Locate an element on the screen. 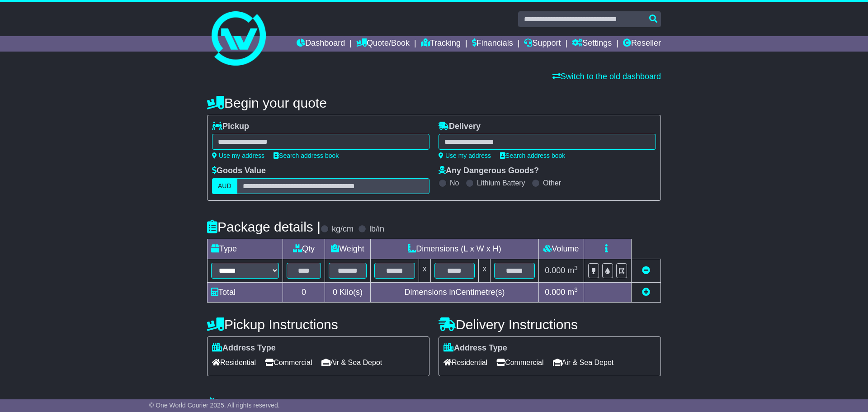 The width and height of the screenshot is (868, 412). label: No is located at coordinates (454, 183).